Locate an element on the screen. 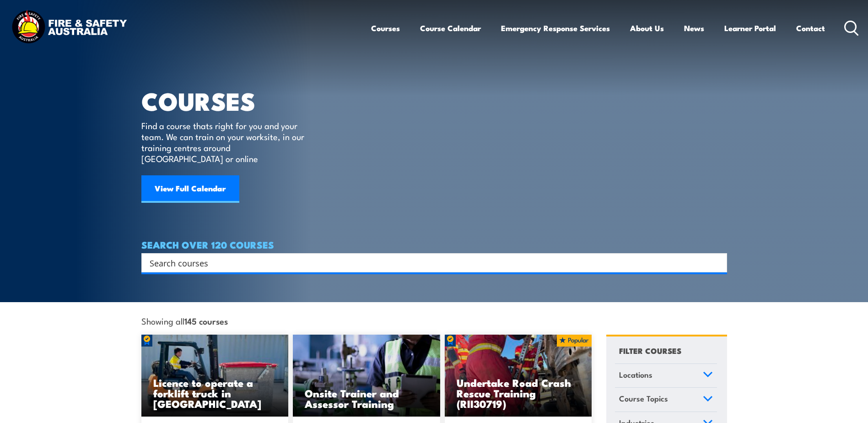 This screenshot has width=868, height=423. a: Contact is located at coordinates (810, 28).